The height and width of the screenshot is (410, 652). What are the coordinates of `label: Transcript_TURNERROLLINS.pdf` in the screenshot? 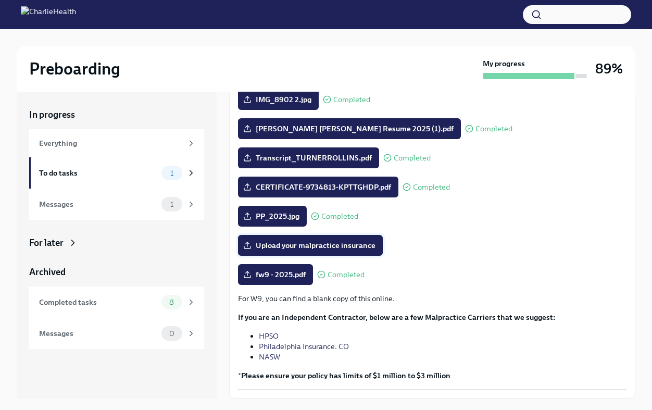 It's located at (308, 158).